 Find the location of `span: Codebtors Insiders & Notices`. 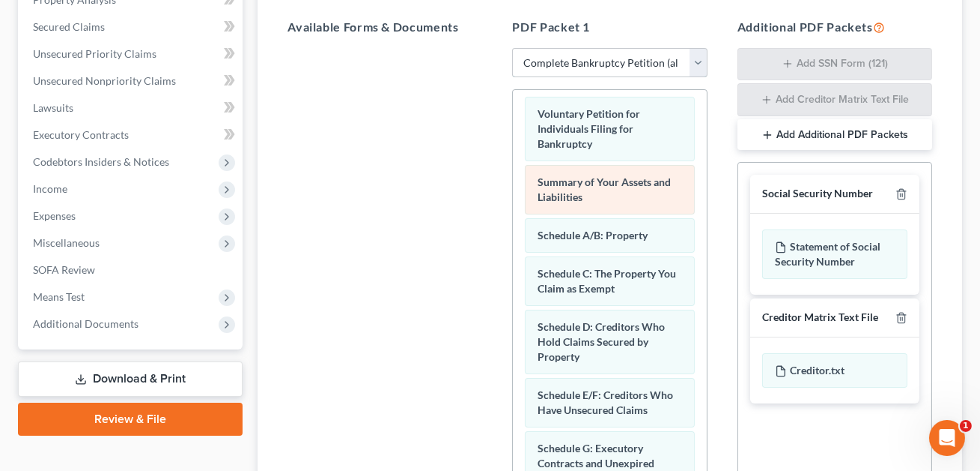

span: Codebtors Insiders & Notices is located at coordinates (101, 161).